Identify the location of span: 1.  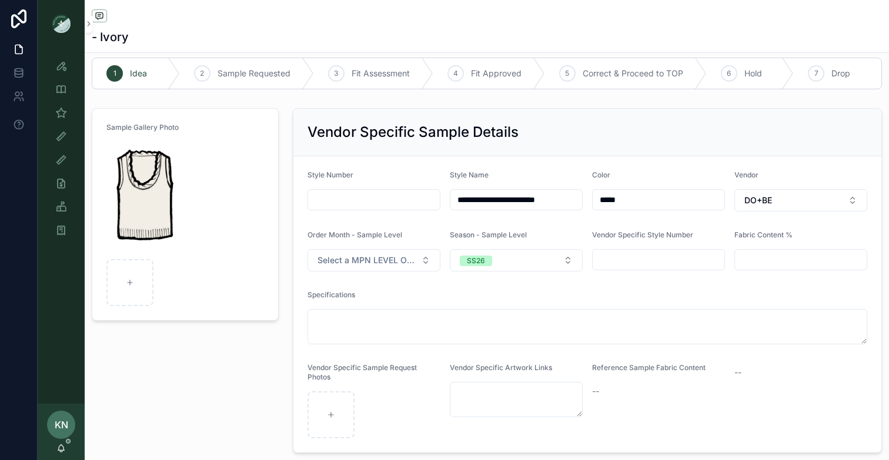
(115, 73).